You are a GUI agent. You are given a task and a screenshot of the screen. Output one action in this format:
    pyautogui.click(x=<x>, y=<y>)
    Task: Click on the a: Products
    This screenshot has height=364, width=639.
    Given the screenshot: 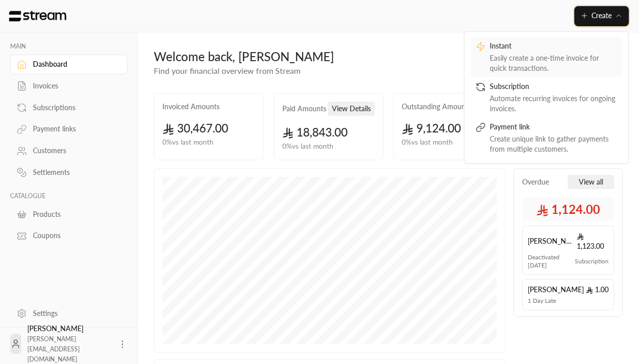 What is the action you would take?
    pyautogui.click(x=69, y=214)
    